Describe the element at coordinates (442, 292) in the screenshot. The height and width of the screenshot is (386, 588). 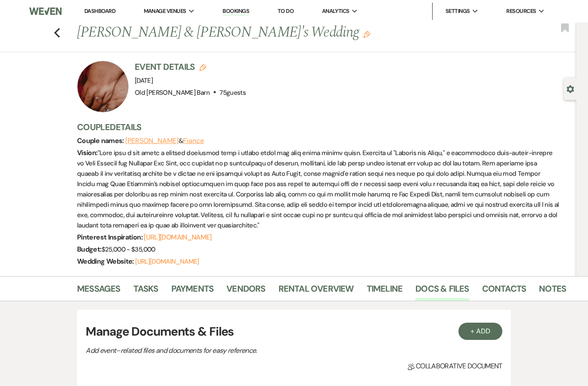
I see `a: Docs & Files` at that location.